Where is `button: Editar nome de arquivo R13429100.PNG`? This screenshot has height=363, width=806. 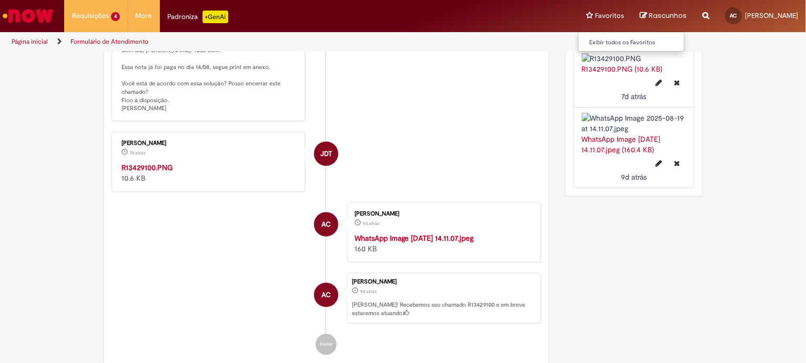
button: Editar nome de arquivo R13429100.PNG is located at coordinates (659, 83).